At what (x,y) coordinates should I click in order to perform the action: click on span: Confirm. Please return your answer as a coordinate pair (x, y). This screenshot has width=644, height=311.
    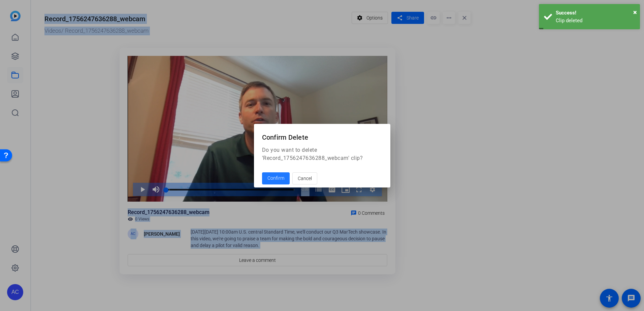
    Looking at the image, I should click on (276, 178).